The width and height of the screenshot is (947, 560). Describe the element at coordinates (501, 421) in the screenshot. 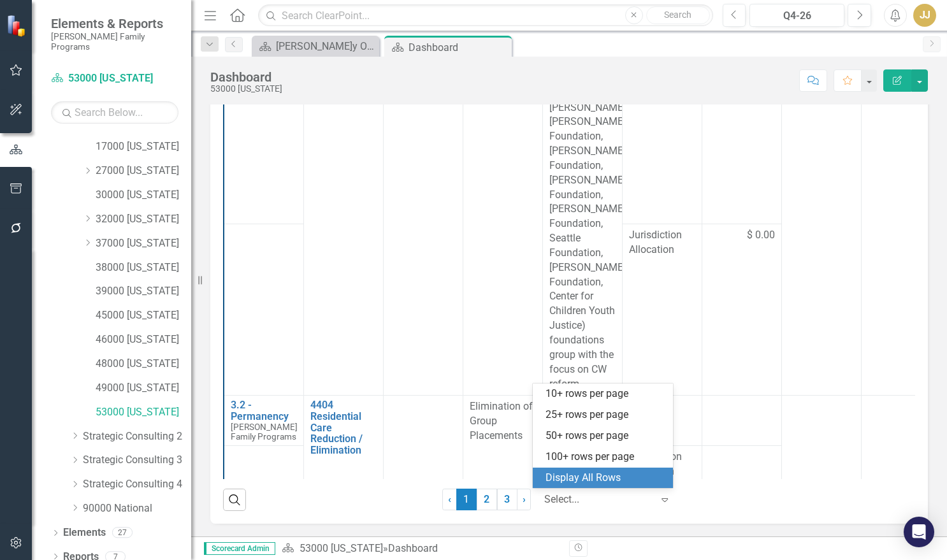

I see `span: Elimination of Group Placements` at that location.